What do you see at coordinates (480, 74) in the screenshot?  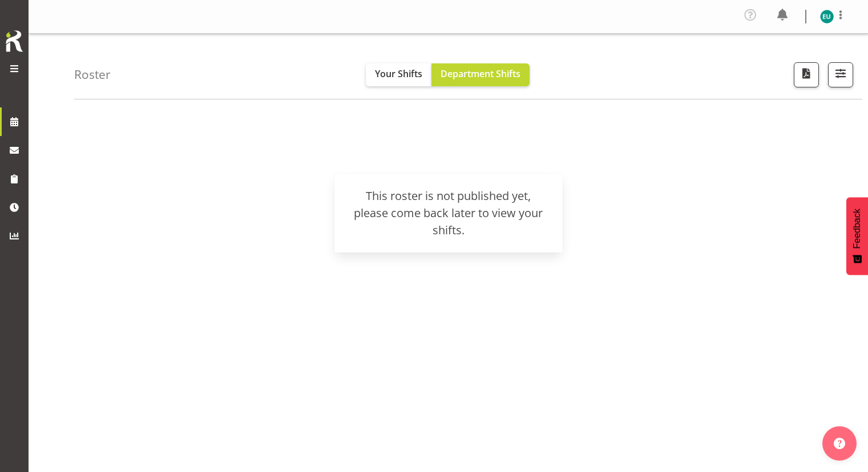 I see `span: Department Shifts` at bounding box center [480, 74].